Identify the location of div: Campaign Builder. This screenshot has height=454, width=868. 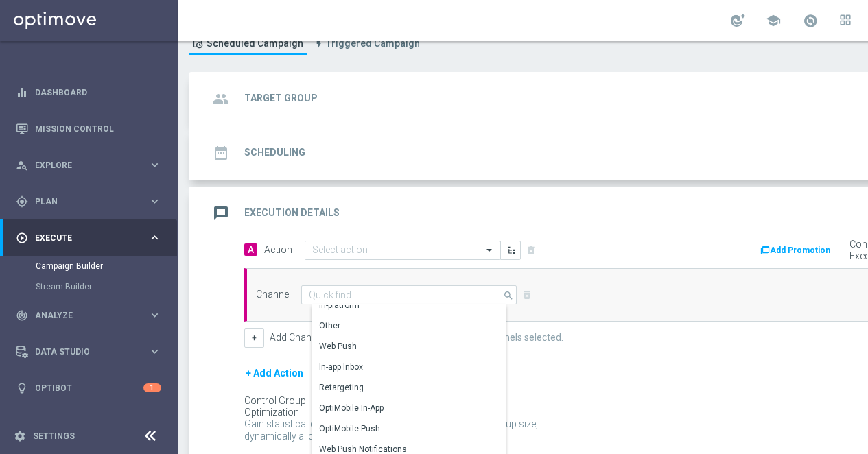
(107, 266).